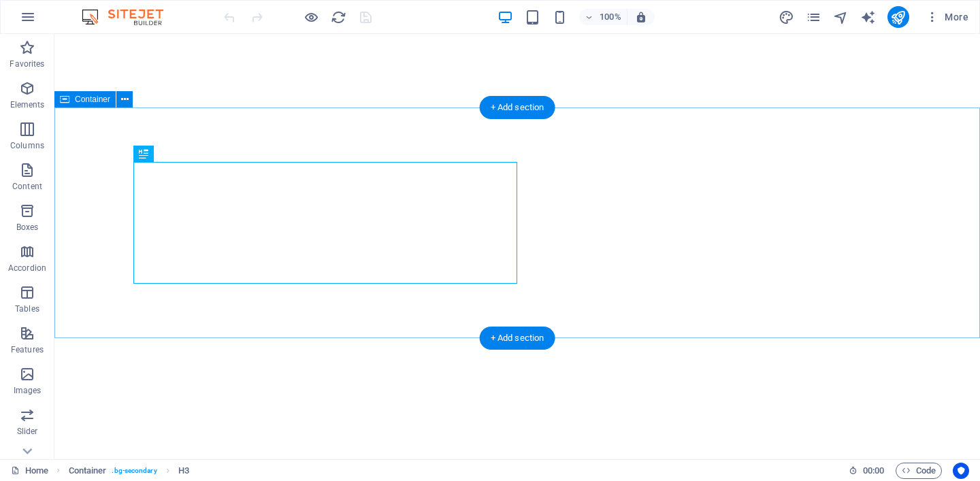  I want to click on i: Pages (Ctrl+Alt+S), so click(813, 17).